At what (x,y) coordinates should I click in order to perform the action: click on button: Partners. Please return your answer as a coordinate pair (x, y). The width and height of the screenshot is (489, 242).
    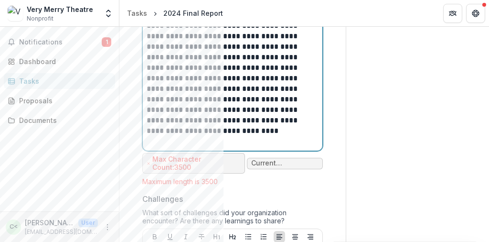
    Looking at the image, I should click on (453, 13).